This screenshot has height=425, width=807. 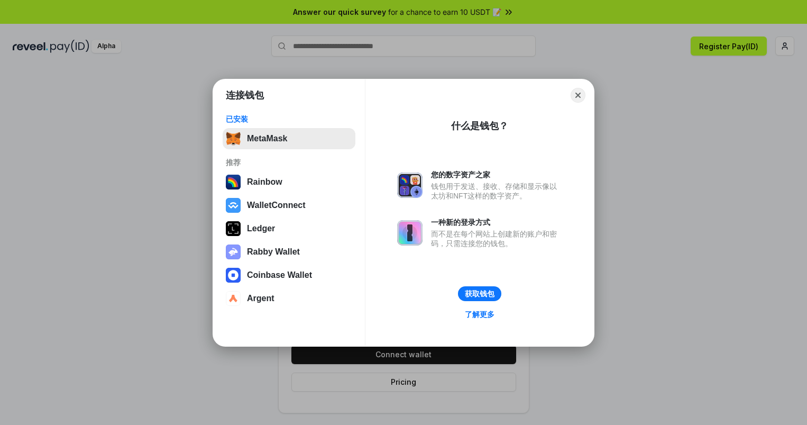 What do you see at coordinates (480, 314) in the screenshot?
I see `a: 了解更多` at bounding box center [480, 314].